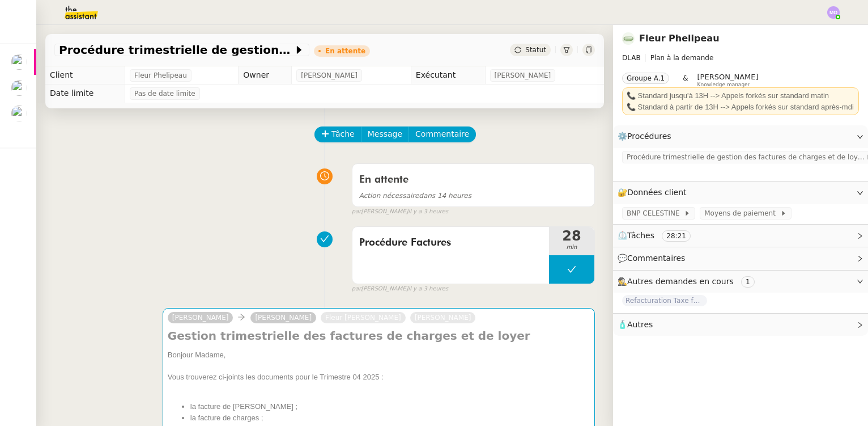  Describe the element at coordinates (385, 134) in the screenshot. I see `span: Message` at that location.